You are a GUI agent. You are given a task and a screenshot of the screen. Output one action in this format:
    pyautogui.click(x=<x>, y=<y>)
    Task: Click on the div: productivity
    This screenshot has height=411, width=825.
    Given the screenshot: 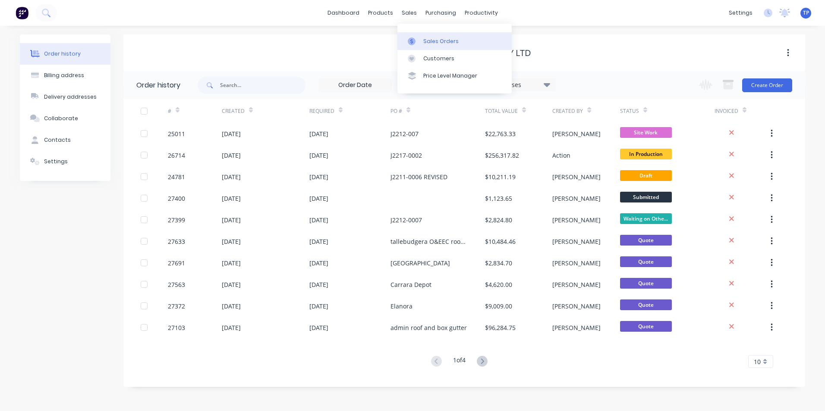 What is the action you would take?
    pyautogui.click(x=481, y=13)
    